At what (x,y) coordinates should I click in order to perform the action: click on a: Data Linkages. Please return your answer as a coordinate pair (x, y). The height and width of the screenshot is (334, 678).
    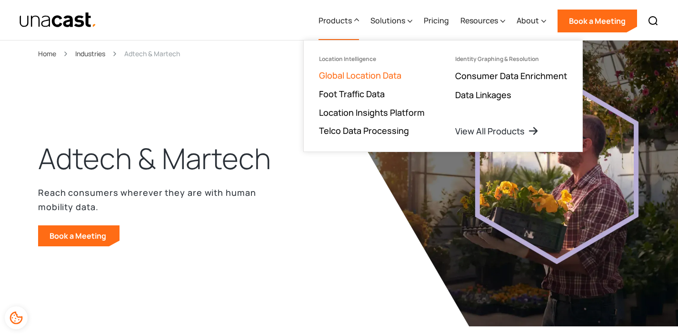
    Looking at the image, I should click on (483, 95).